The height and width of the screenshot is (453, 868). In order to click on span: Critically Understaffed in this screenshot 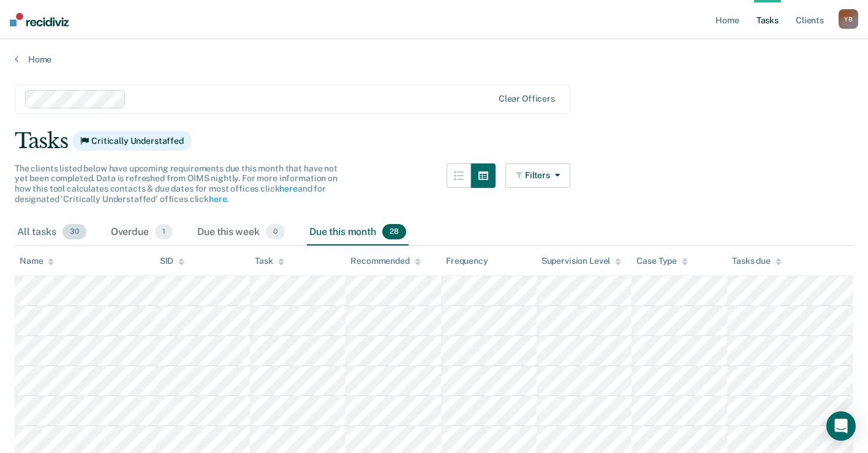, I will do `click(131, 141)`.